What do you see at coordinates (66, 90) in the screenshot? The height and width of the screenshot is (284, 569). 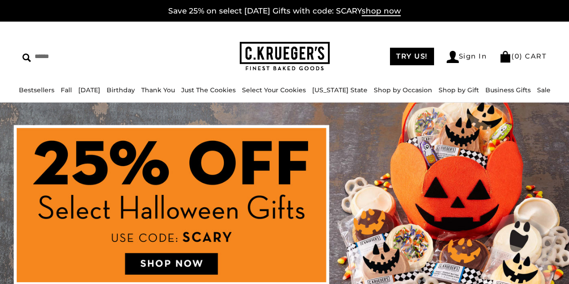 I see `a: Fall` at bounding box center [66, 90].